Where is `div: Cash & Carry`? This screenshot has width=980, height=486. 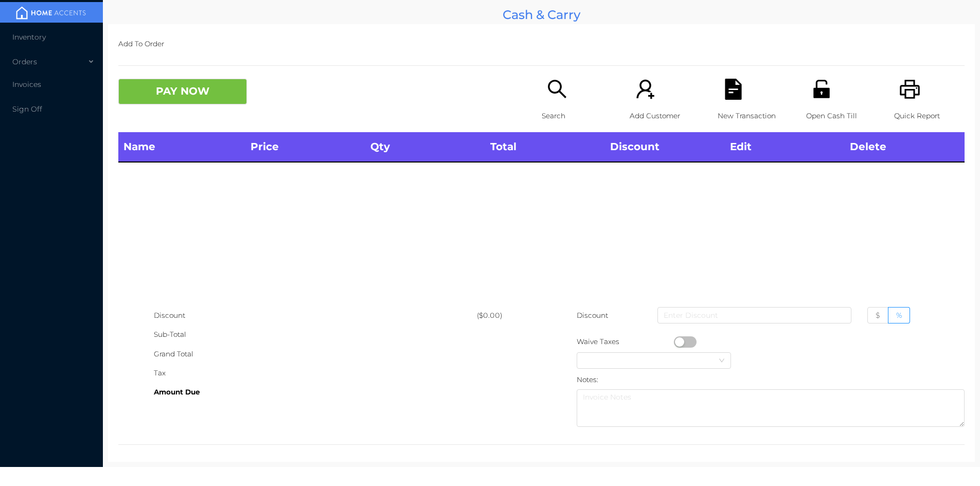
div: Cash & Carry is located at coordinates (541, 14).